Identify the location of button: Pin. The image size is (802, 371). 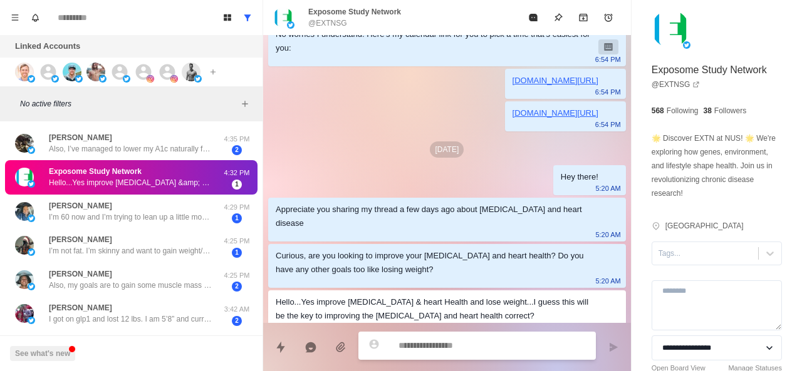
(558, 18).